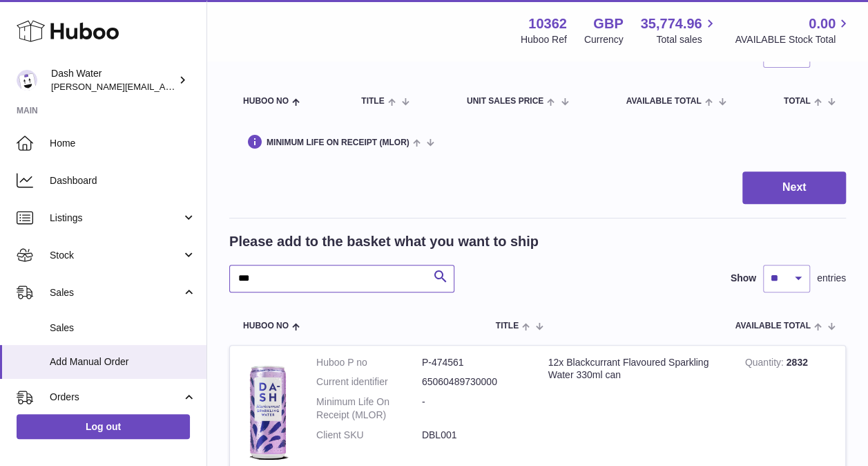  I want to click on span: Listings, so click(115, 218).